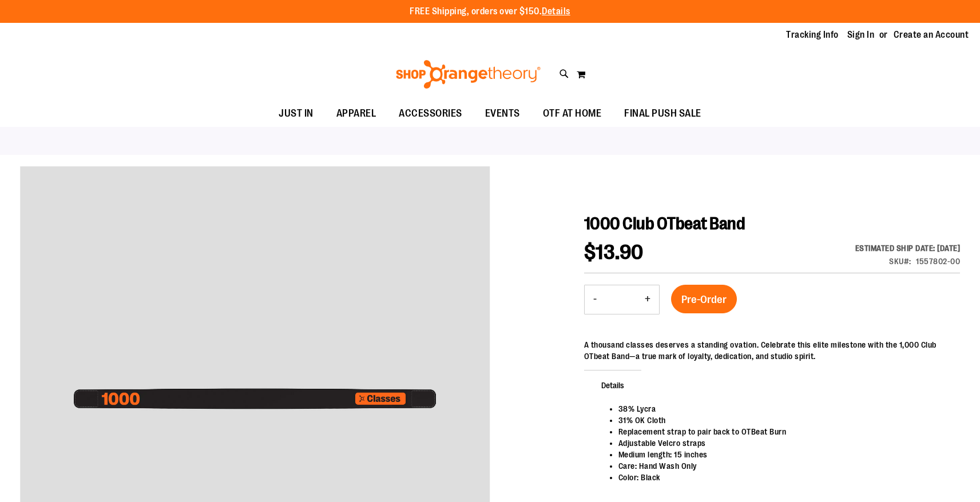 The image size is (980, 502). Describe the element at coordinates (621, 299) in the screenshot. I see `input: Product quantity` at that location.